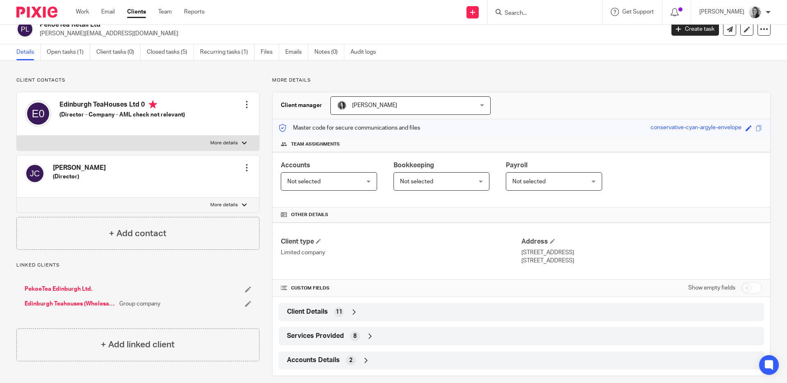 Image resolution: width=787 pixels, height=383 pixels. What do you see at coordinates (138, 344) in the screenshot?
I see `h4: + Add linked client` at bounding box center [138, 344].